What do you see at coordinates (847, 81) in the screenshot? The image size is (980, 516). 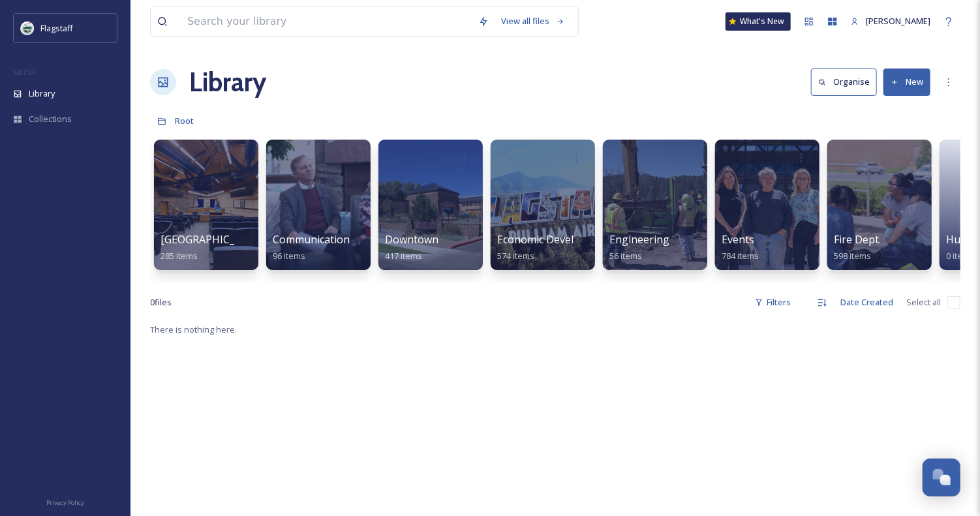 I see `a: Organise` at bounding box center [847, 81].